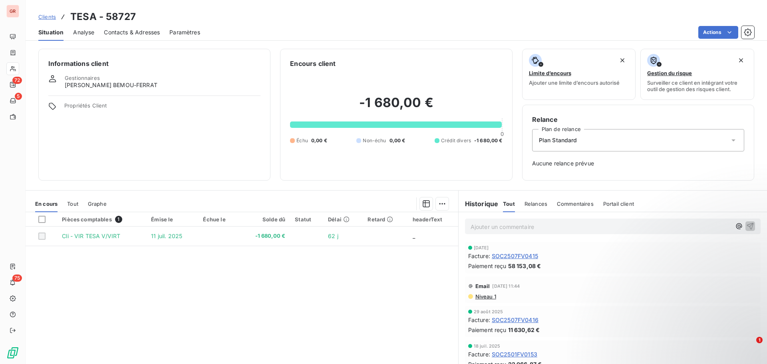  I want to click on div: Émise le, so click(172, 219).